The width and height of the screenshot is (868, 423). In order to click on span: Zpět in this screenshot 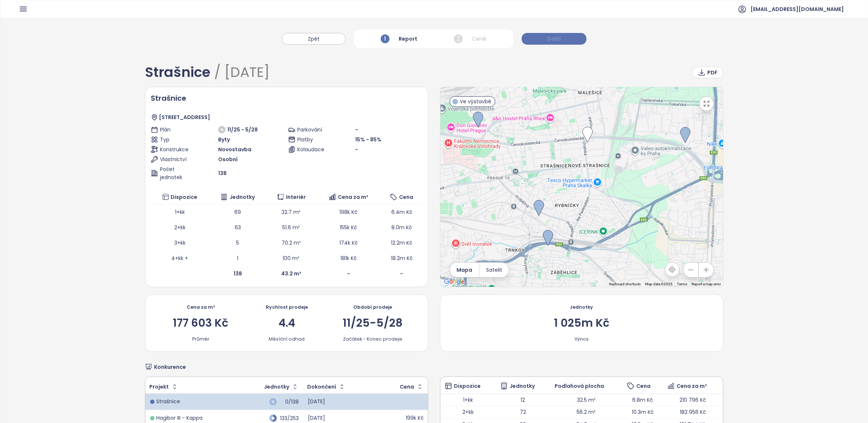, I will do `click(314, 39)`.